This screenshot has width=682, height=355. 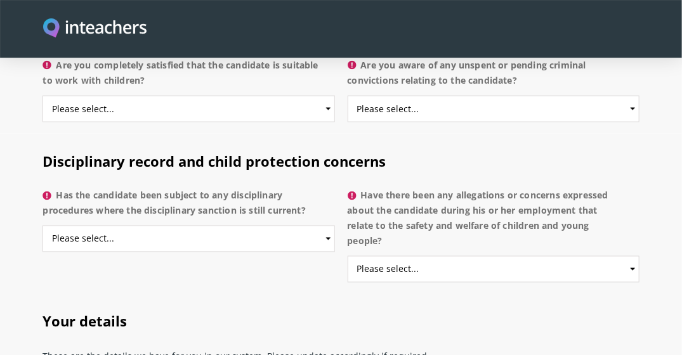 What do you see at coordinates (95, 29) in the screenshot?
I see `img: Inteachers` at bounding box center [95, 29].